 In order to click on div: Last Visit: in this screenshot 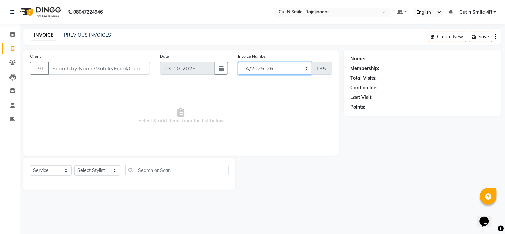, I will do `click(362, 97)`.